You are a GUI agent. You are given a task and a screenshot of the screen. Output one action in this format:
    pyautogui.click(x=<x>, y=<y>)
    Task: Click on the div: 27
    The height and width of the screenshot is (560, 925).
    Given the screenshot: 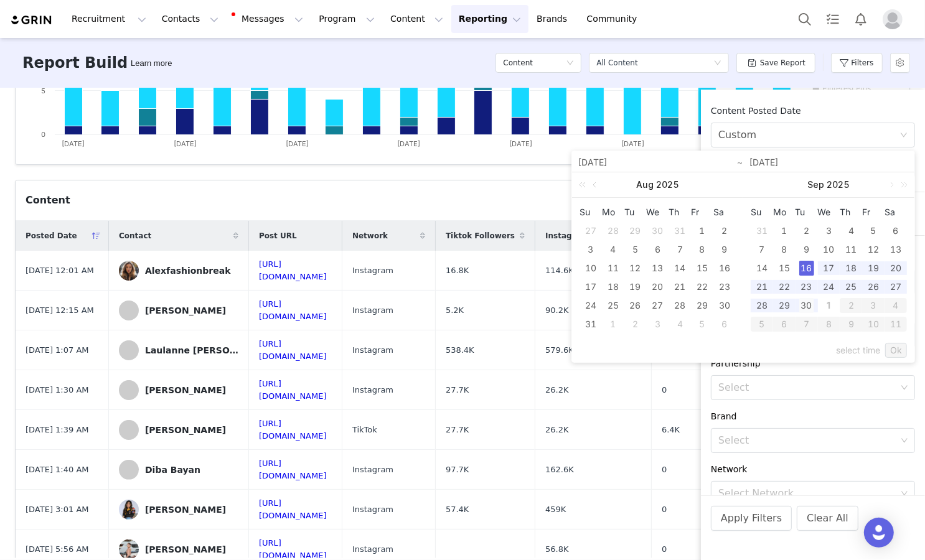 What is the action you would take?
    pyautogui.click(x=657, y=306)
    